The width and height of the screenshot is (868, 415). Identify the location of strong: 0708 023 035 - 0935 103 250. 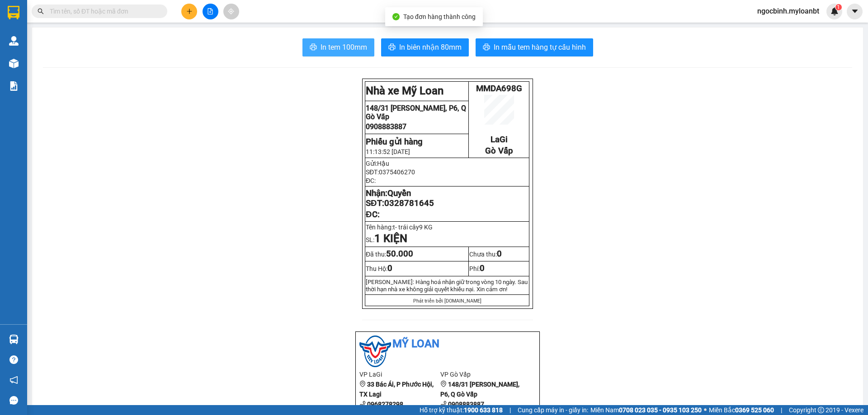
(660, 410).